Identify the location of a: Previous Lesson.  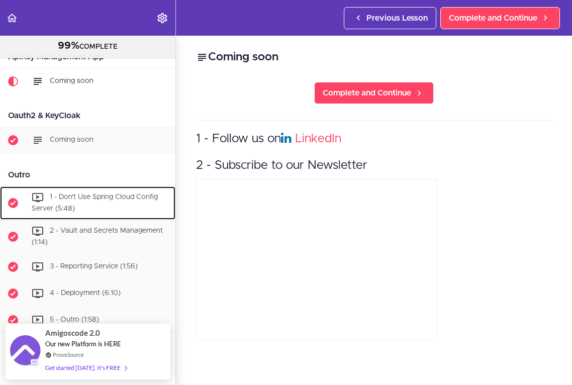
(390, 18).